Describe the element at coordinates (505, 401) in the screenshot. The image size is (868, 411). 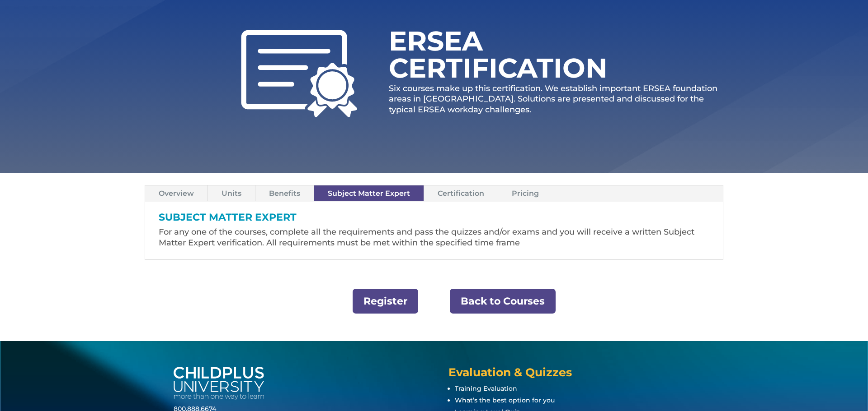
I see `span: What’s the best option for you` at that location.